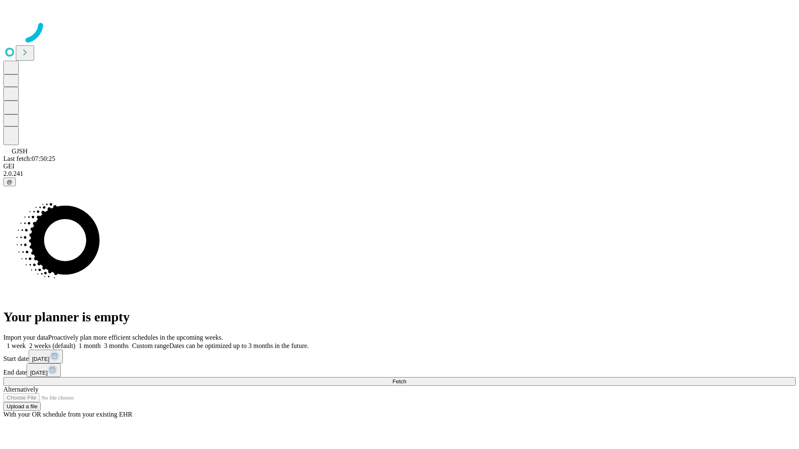  I want to click on button: Fetch, so click(399, 381).